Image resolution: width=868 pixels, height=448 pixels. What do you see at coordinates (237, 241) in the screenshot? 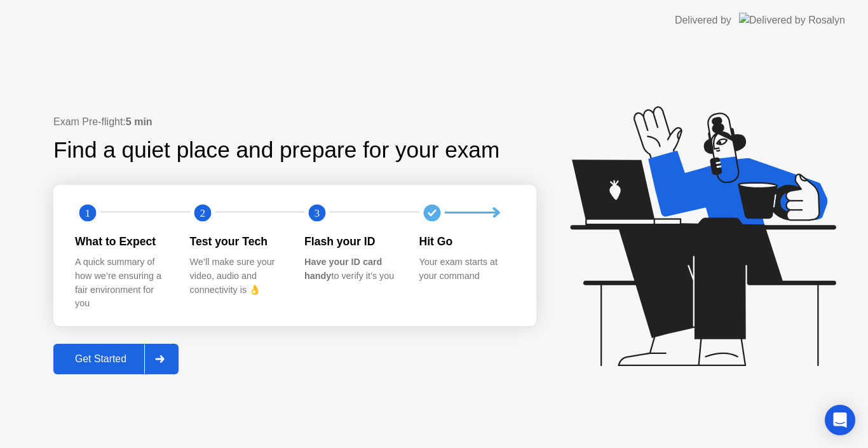
I see `div: Test your Tech` at bounding box center [237, 241].